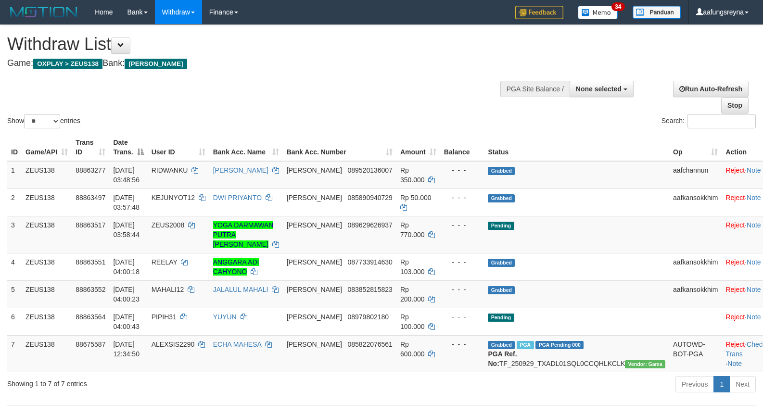 Image resolution: width=763 pixels, height=415 pixels. What do you see at coordinates (599, 89) in the screenshot?
I see `span: None selected` at bounding box center [599, 89].